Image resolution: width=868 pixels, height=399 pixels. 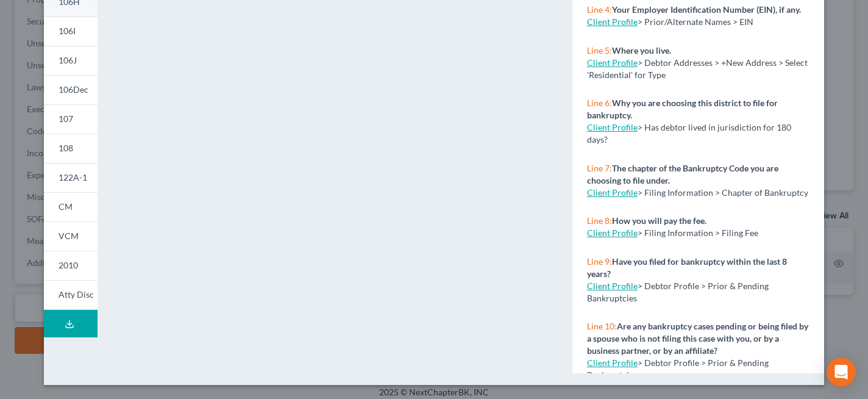 I want to click on span: > Debtor Addresses > +New Address > Select 'Residential' for Type, so click(x=698, y=68).